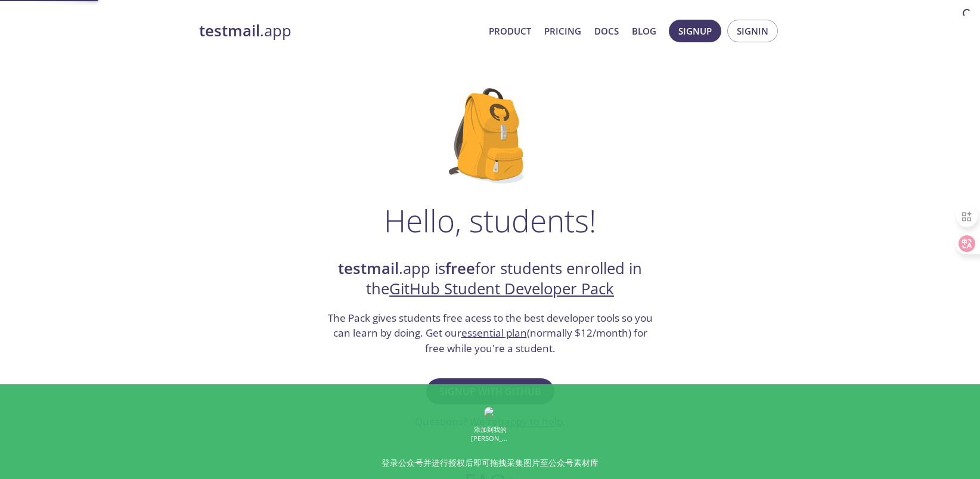 This screenshot has height=479, width=980. What do you see at coordinates (490, 391) in the screenshot?
I see `button: Signup with GitHub` at bounding box center [490, 391].